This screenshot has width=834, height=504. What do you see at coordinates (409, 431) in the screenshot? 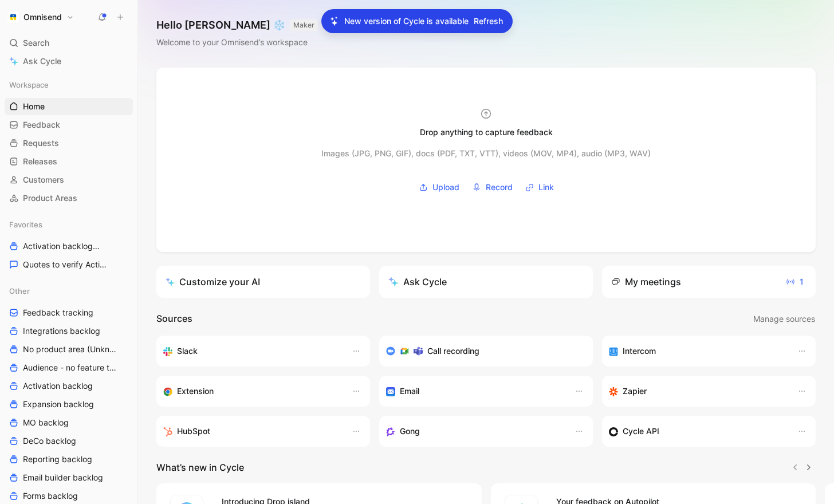
I see `h3: Gong` at bounding box center [409, 431].